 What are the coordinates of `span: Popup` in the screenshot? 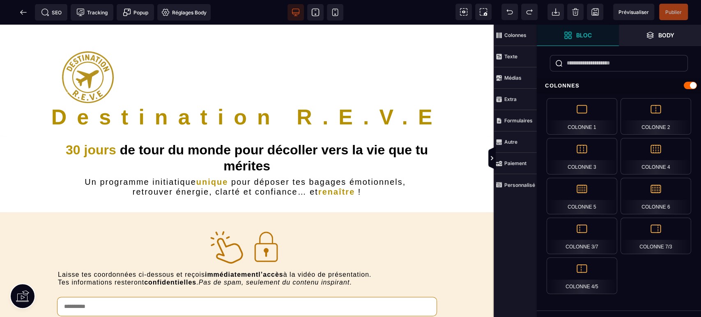 It's located at (135, 12).